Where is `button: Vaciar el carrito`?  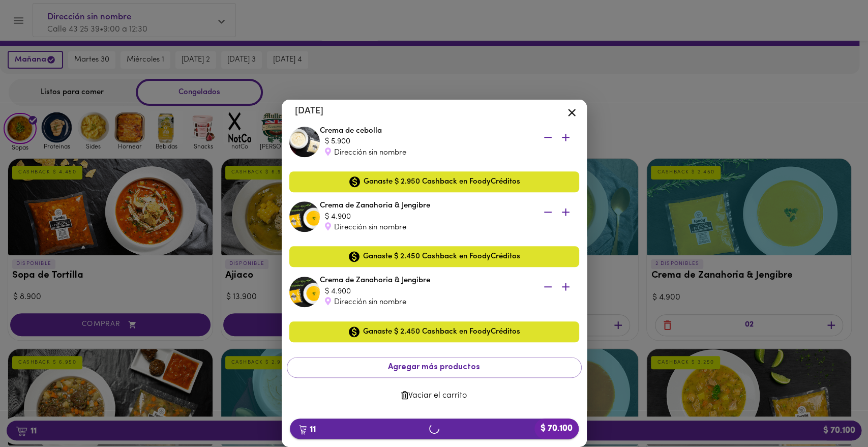 button: Vaciar el carrito is located at coordinates (434, 396).